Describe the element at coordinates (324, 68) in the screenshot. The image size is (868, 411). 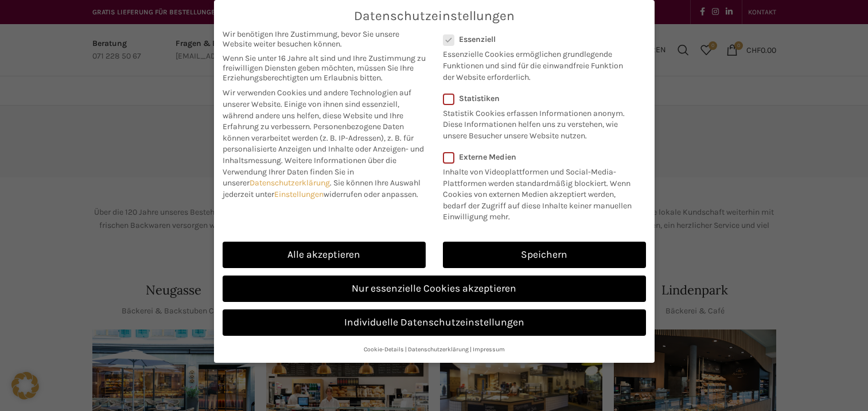
I see `span: Wenn Sie unter 16 Jahre alt sind und Ihre Zustimmung zu freiwilligen Diensten geben möchten, müss...` at that location.